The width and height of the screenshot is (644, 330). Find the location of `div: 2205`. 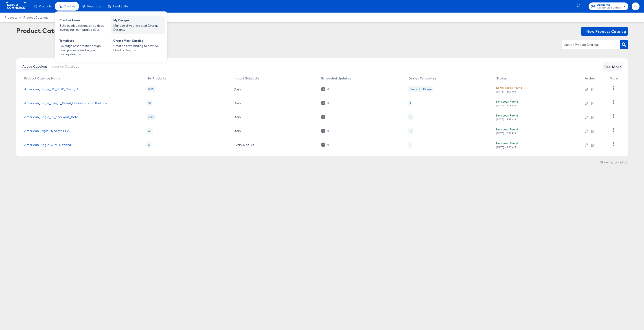

div: 2205 is located at coordinates (150, 89).